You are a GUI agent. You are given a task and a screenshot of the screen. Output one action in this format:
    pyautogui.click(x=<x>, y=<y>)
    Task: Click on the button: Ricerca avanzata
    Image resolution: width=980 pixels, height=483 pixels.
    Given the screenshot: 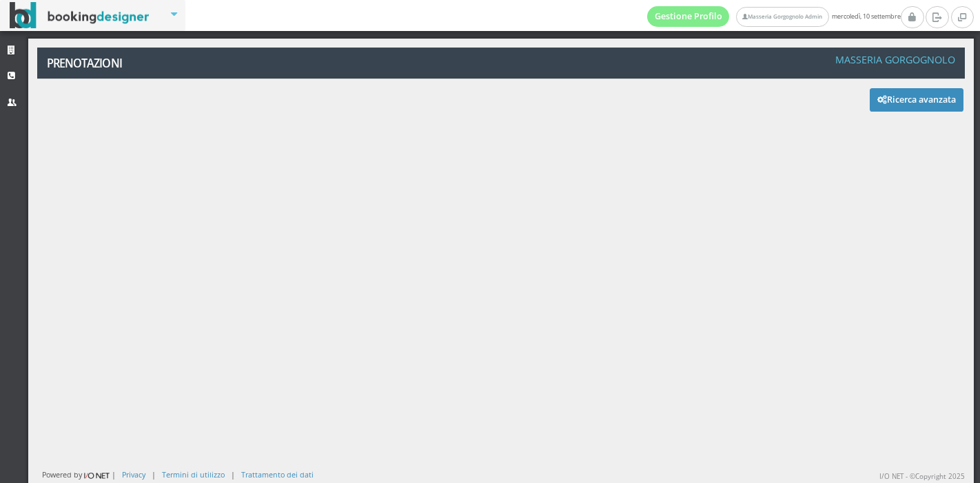 What is the action you would take?
    pyautogui.click(x=916, y=100)
    